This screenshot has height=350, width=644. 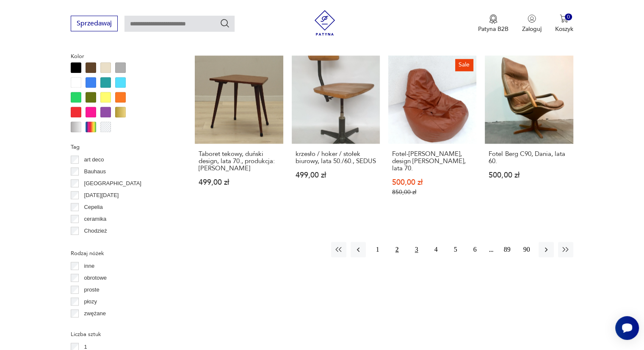 What do you see at coordinates (569, 17) in the screenshot?
I see `div: 0` at bounding box center [569, 17].